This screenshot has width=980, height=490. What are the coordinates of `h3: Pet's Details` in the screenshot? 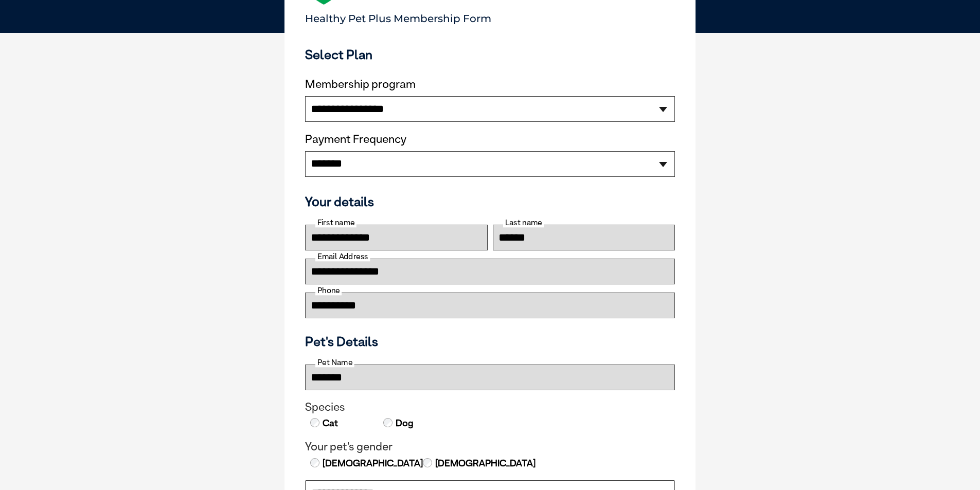 It's located at (490, 342).